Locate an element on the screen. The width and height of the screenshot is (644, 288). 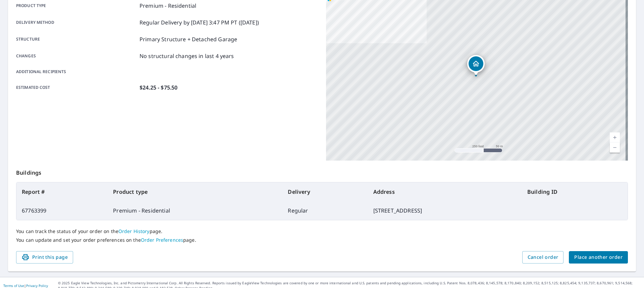
a: Order History is located at coordinates (133, 231).